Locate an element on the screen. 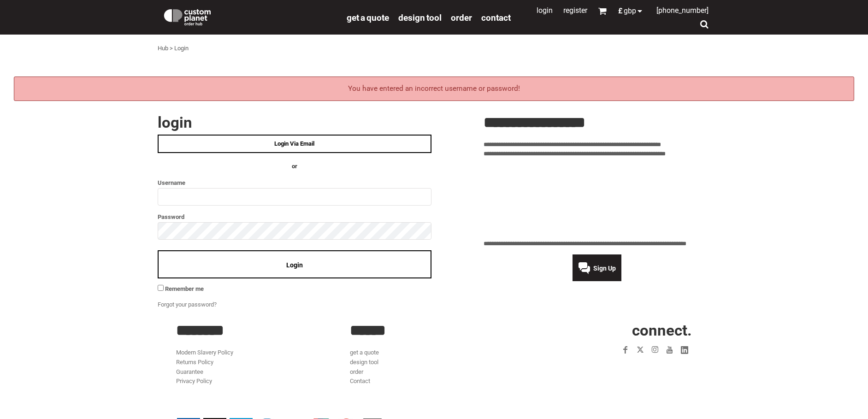 This screenshot has width=868, height=419. div: You have entered an incorrect username or password! is located at coordinates (434, 89).